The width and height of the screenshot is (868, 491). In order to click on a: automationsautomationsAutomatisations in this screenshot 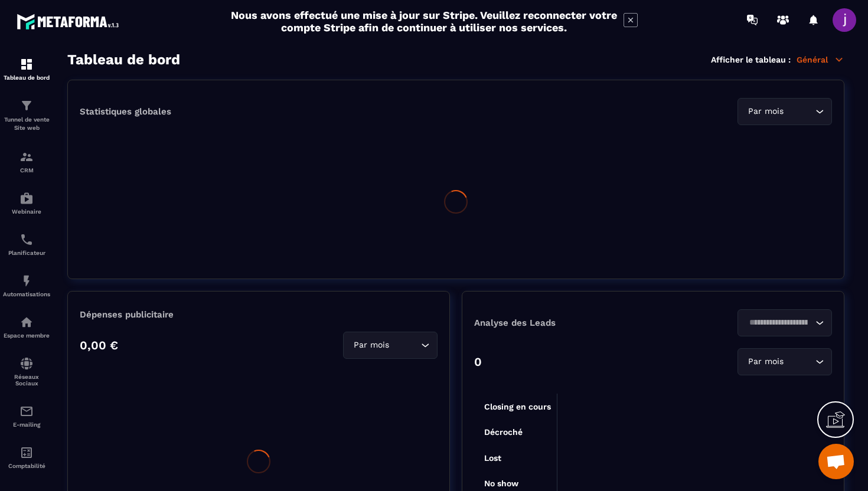, I will do `click(27, 286)`.